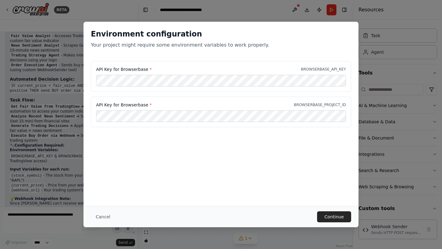 Image resolution: width=442 pixels, height=249 pixels. What do you see at coordinates (323, 69) in the screenshot?
I see `p: BROWSERBASE_API_KEY` at bounding box center [323, 69].